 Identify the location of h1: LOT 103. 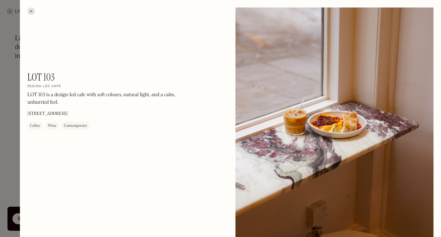
(41, 77).